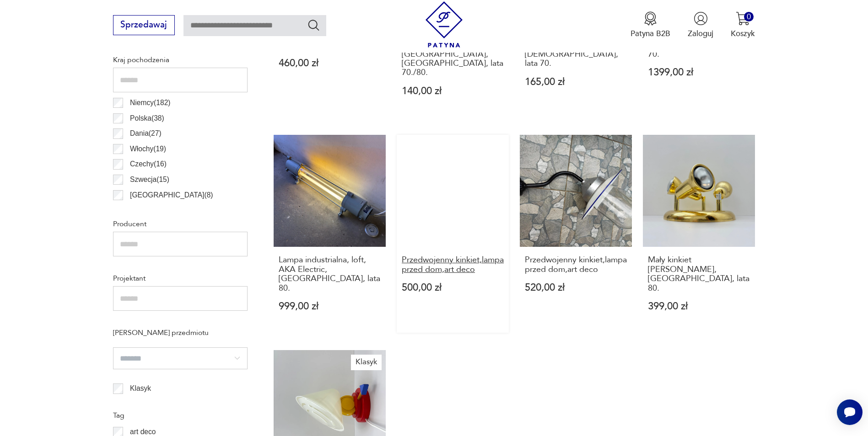 The width and height of the screenshot is (868, 436). I want to click on p: Tag, so click(180, 416).